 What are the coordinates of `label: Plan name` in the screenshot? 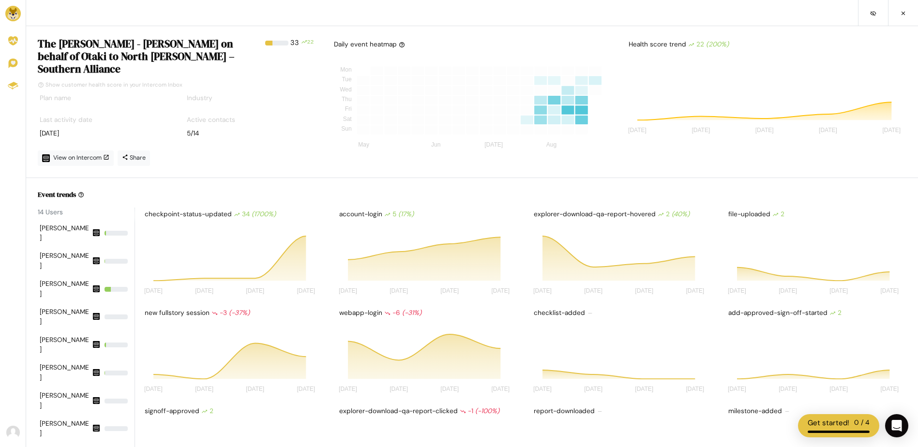 It's located at (55, 98).